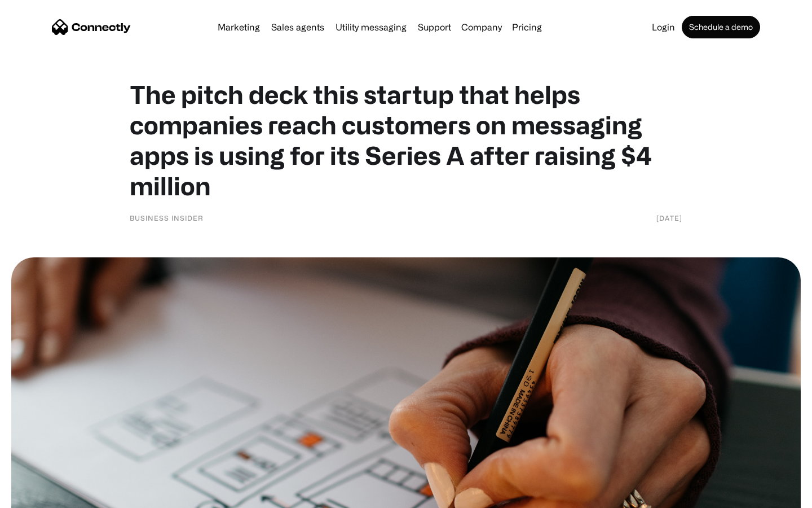 This screenshot has width=812, height=508. Describe the element at coordinates (239, 27) in the screenshot. I see `a: Marketing` at that location.